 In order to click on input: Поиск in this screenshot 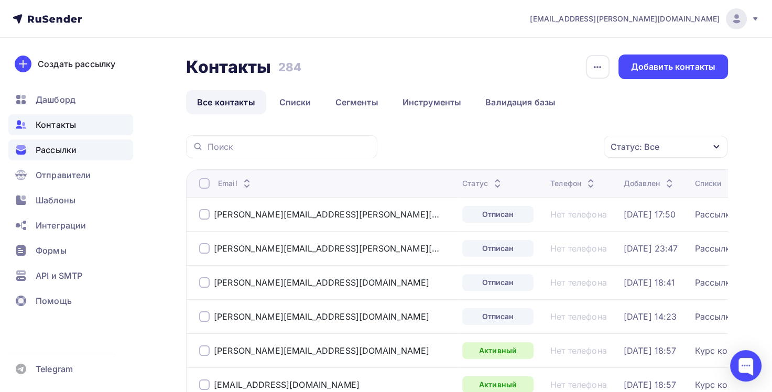, I will do `click(289, 147)`.